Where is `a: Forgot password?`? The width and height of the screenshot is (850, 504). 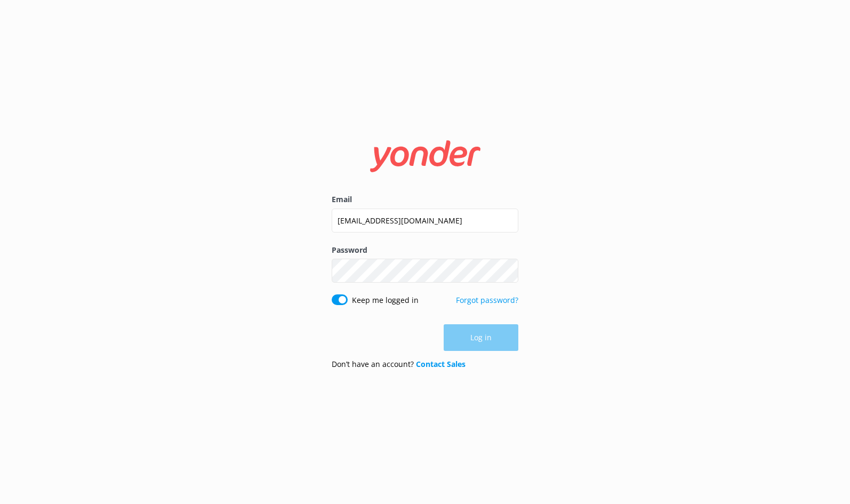
a: Forgot password? is located at coordinates (487, 300).